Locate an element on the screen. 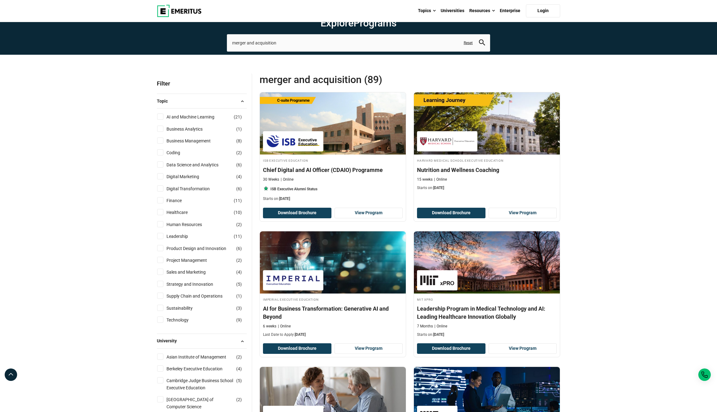  a: Human Resources is located at coordinates (190, 225).